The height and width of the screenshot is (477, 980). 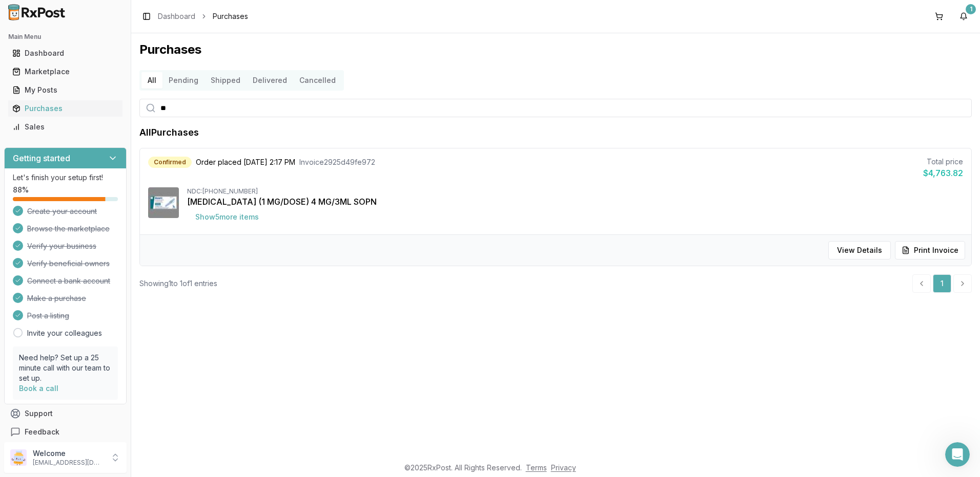 What do you see at coordinates (970, 9) in the screenshot?
I see `div: 1` at bounding box center [970, 9].